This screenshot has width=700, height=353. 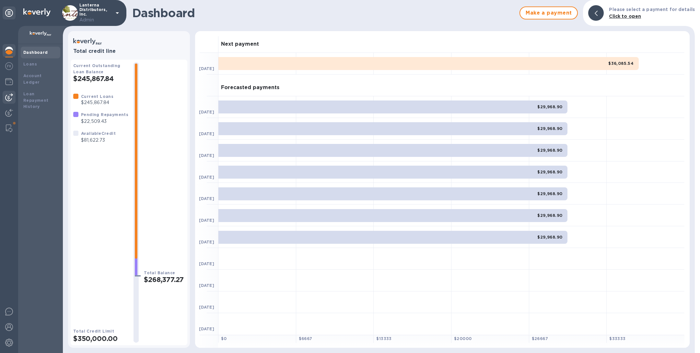 I want to click on b: $ 20000, so click(x=463, y=338).